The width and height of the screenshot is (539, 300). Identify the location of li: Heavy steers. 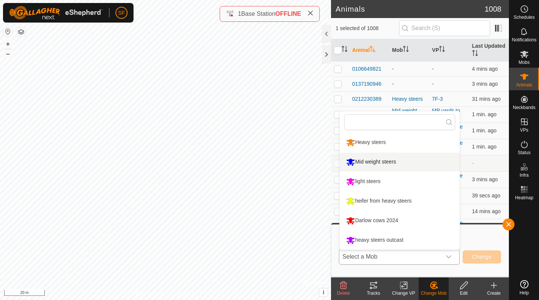
(400, 143).